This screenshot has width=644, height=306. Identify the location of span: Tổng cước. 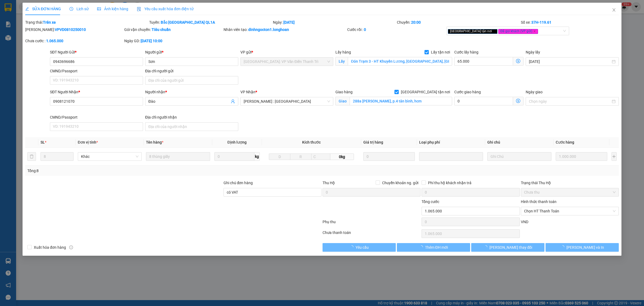
(431, 202).